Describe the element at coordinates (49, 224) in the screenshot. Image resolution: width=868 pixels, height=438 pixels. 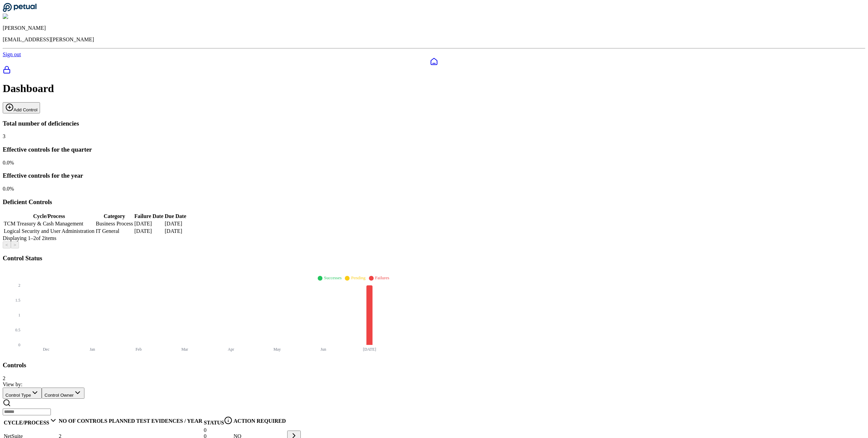
I see `td: TCM Treasury & Cash Management` at that location.